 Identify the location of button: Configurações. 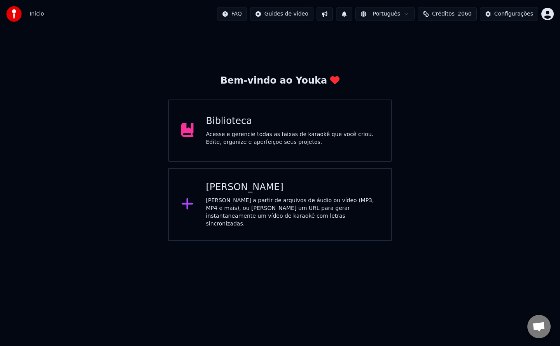
(509, 14).